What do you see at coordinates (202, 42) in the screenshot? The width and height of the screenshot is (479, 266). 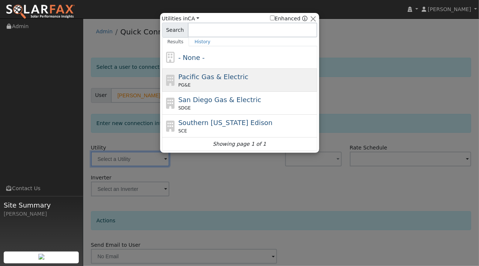 I see `a: History` at bounding box center [202, 42].